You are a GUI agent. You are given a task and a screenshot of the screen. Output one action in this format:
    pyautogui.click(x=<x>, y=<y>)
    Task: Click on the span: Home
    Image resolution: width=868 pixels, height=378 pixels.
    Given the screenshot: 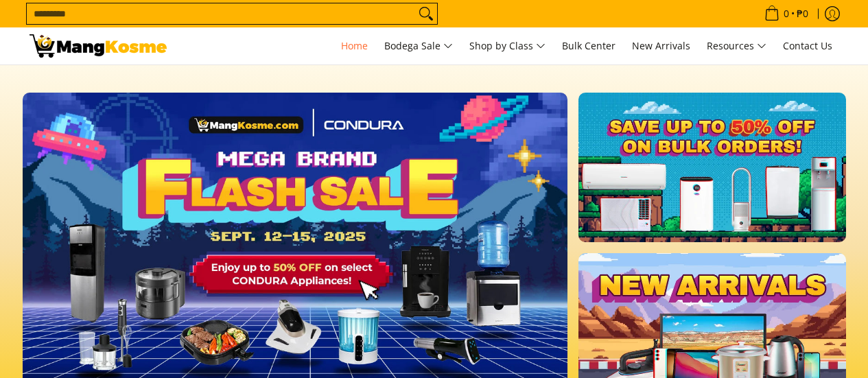 What is the action you would take?
    pyautogui.click(x=354, y=45)
    